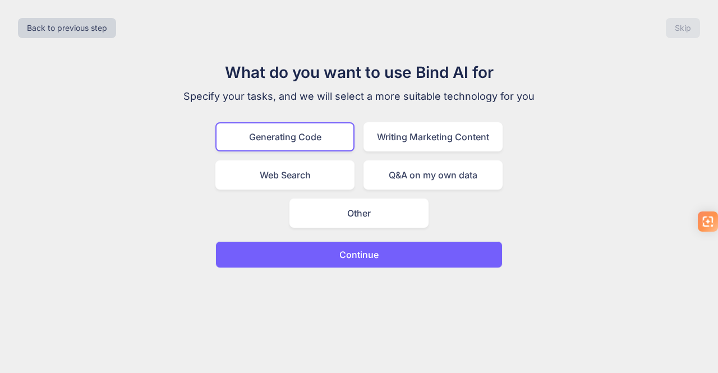 This screenshot has height=373, width=718. I want to click on div: Other, so click(359, 213).